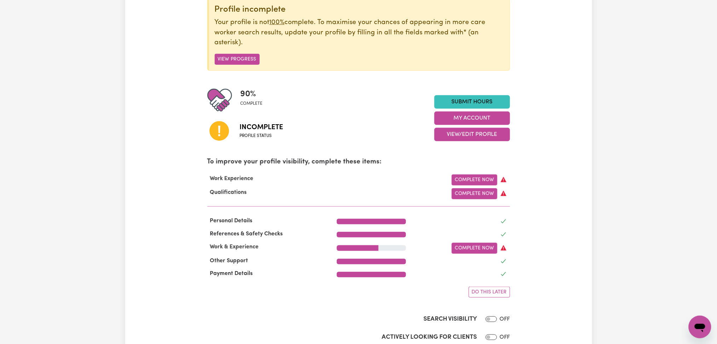 This screenshot has width=717, height=344. Describe the element at coordinates (359, 33) in the screenshot. I see `p: Your profile is not complete. To maximise your chances of appearing in more care worker search re...` at that location.